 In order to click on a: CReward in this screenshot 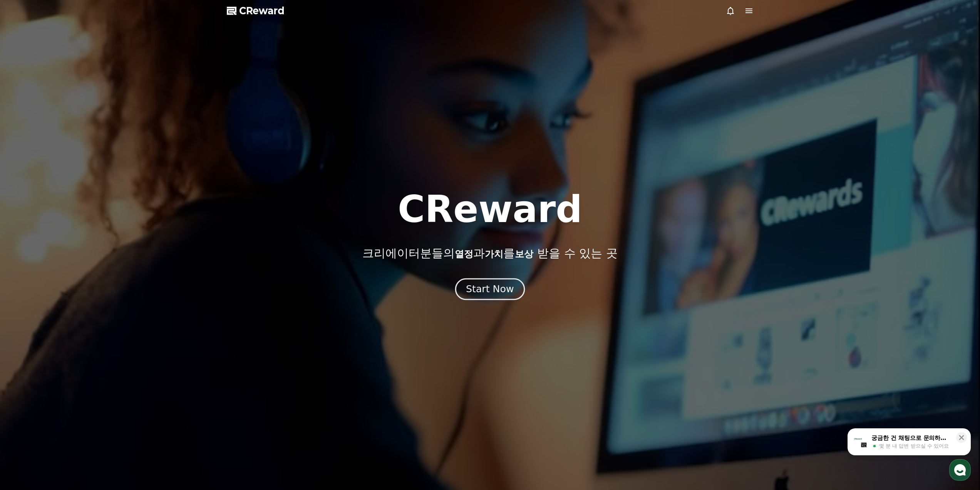, I will do `click(255, 11)`.